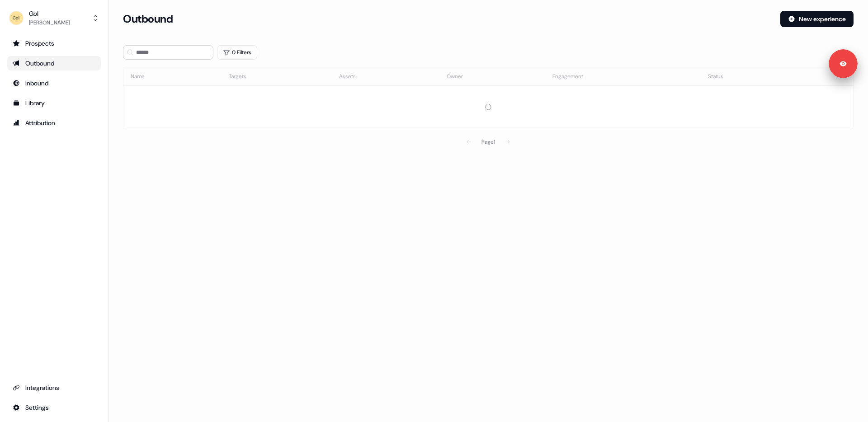 Image resolution: width=868 pixels, height=422 pixels. Describe the element at coordinates (54, 103) in the screenshot. I see `div: Library` at that location.